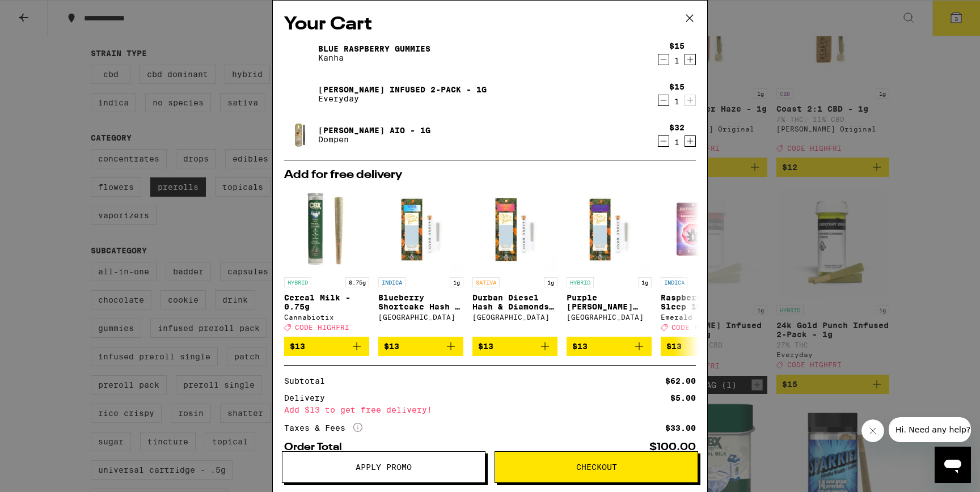 This screenshot has width=980, height=492. What do you see at coordinates (326, 302) in the screenshot?
I see `p: Cereal Milk - 0.75g` at bounding box center [326, 302].